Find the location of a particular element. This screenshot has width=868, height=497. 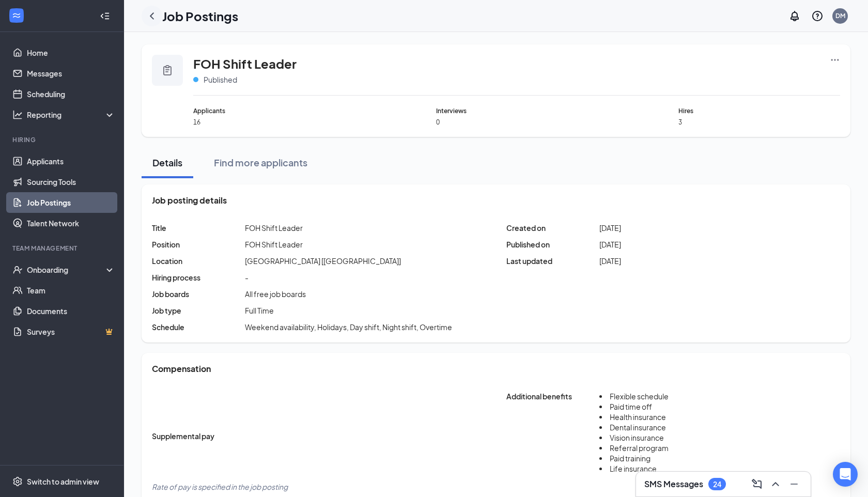

svg: WorkstreamLogo is located at coordinates (16, 15).